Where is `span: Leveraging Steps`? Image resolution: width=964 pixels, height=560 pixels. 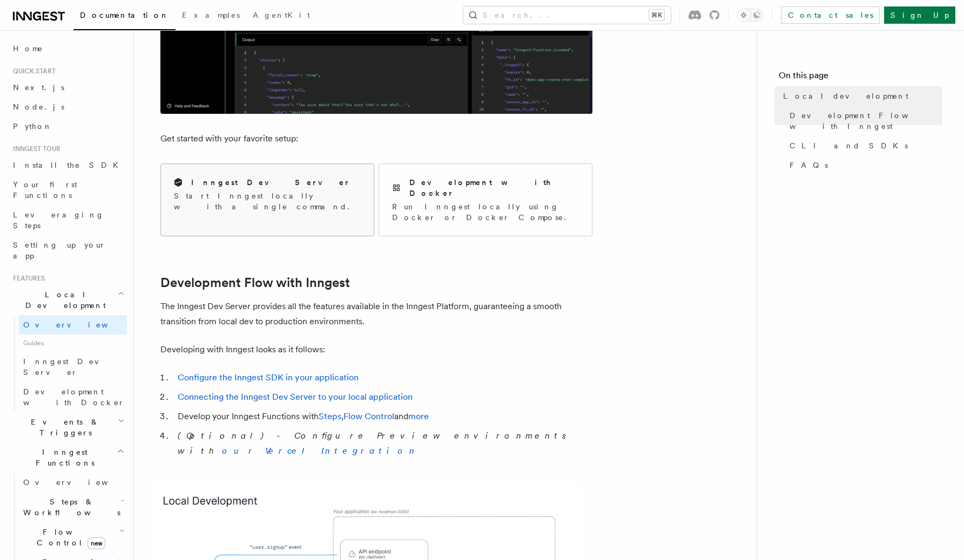 span: Leveraging Steps is located at coordinates (58, 221).